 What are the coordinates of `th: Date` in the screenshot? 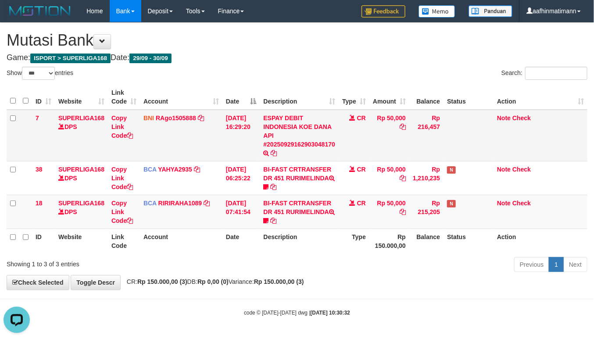 It's located at (241, 241).